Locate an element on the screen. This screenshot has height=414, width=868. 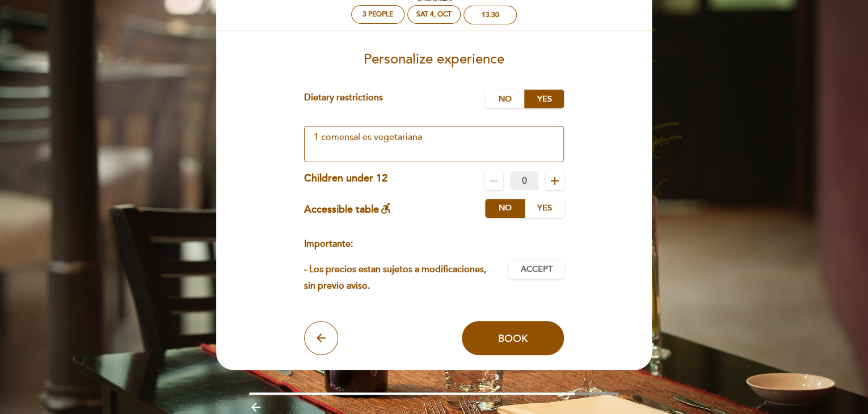
div: 13:30 is located at coordinates (490, 15).